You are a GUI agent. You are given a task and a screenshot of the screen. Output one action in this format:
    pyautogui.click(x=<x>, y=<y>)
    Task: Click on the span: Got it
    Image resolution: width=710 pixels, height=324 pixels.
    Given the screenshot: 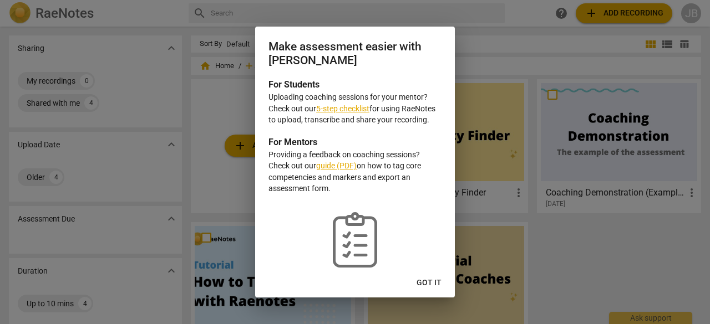 What is the action you would take?
    pyautogui.click(x=429, y=283)
    